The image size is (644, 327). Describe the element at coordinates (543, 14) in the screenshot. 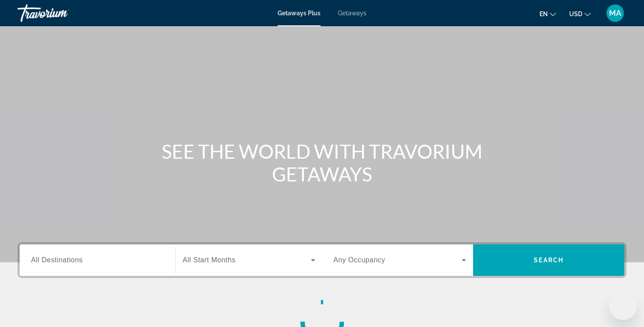

I see `span: en` at that location.